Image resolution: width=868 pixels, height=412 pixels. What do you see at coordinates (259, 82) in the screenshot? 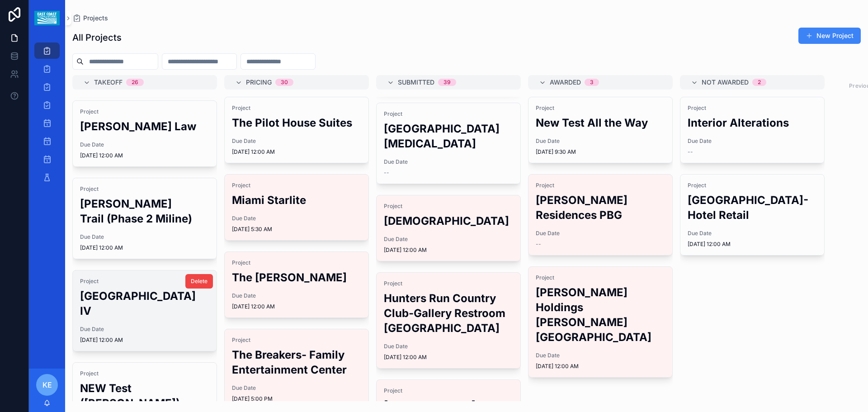
I see `span: Pricing` at bounding box center [259, 82].